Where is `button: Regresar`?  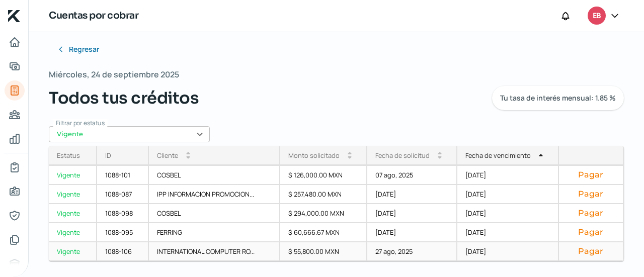
button: Regresar is located at coordinates (78, 49).